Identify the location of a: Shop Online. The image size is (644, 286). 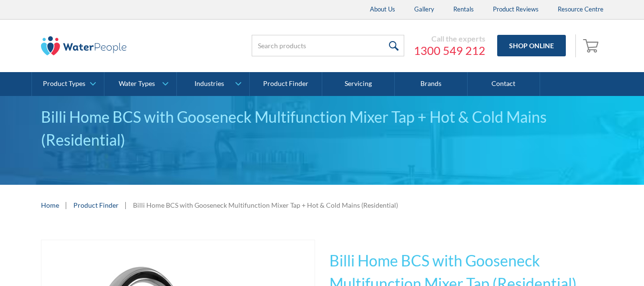
(531, 45).